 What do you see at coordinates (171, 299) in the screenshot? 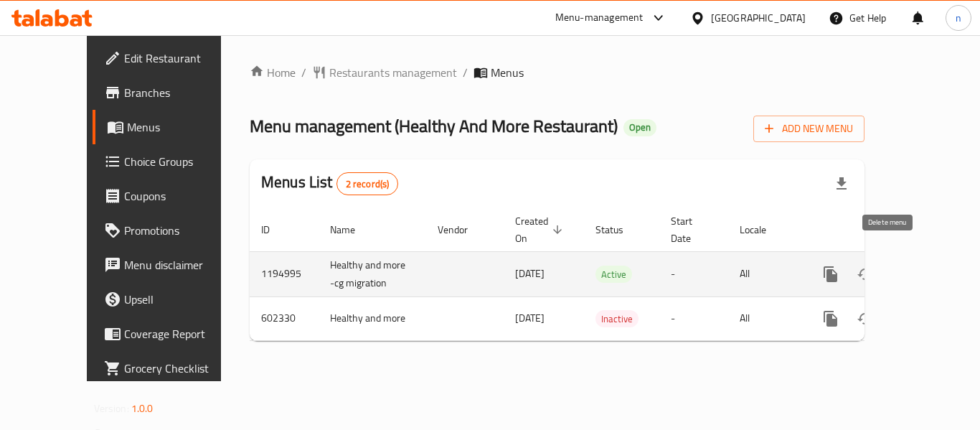
I see `a: Upsell` at bounding box center [171, 299].